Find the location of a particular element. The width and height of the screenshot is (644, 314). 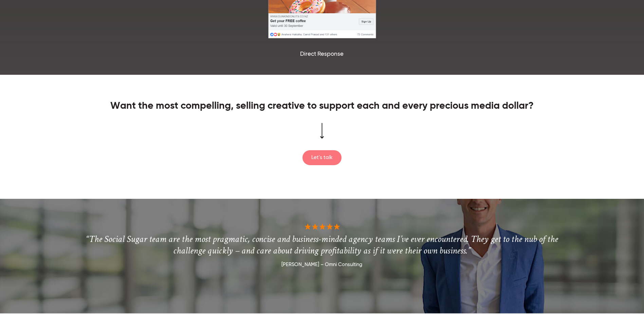

p: Direct Response is located at coordinates (322, 54).